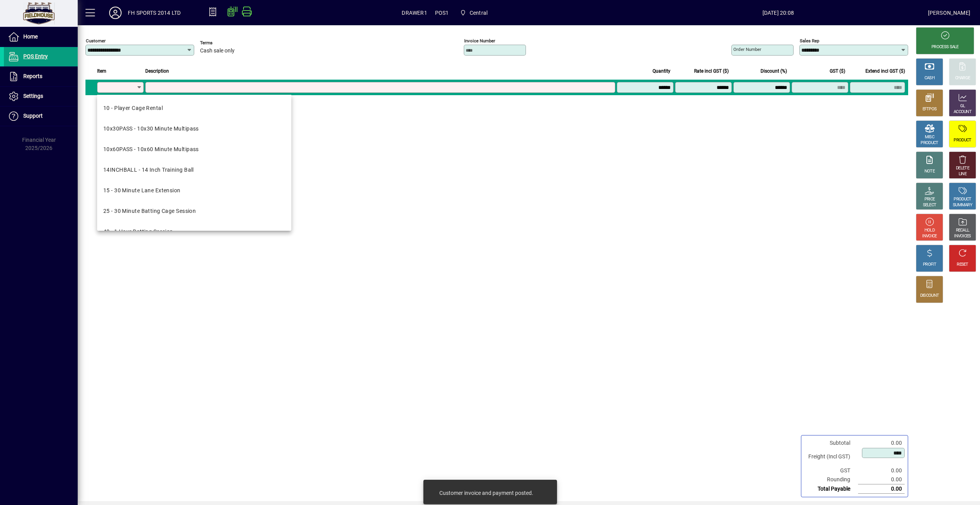 The image size is (980, 505). What do you see at coordinates (194, 170) in the screenshot?
I see `mat-option: 14INCHBALL - 14 Inch Training Ball` at bounding box center [194, 170].